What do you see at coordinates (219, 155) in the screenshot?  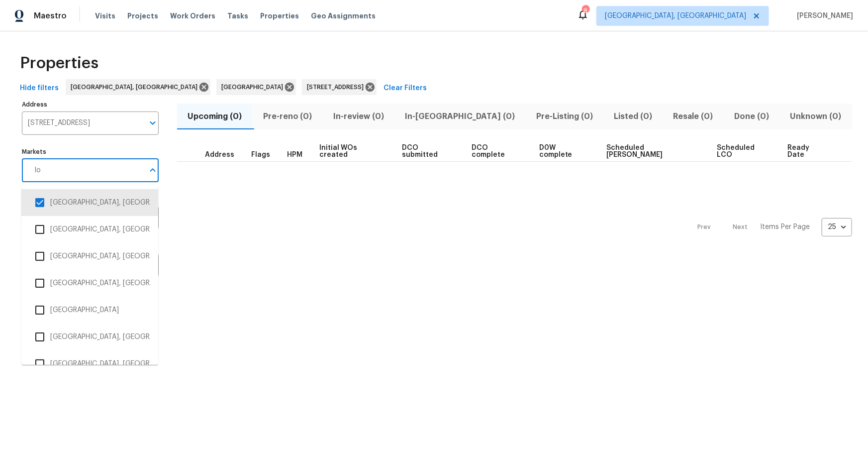 I see `span: Address` at bounding box center [219, 155].